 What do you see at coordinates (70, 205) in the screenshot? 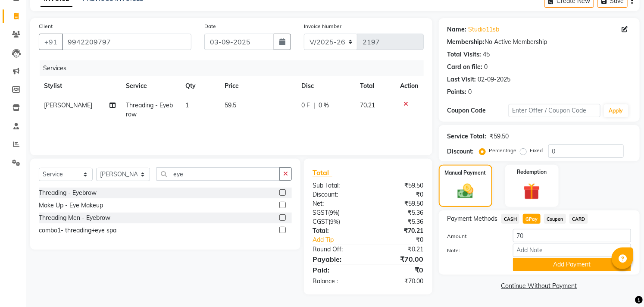
I see `div: Make Up - Eye Makeup` at bounding box center [70, 205].